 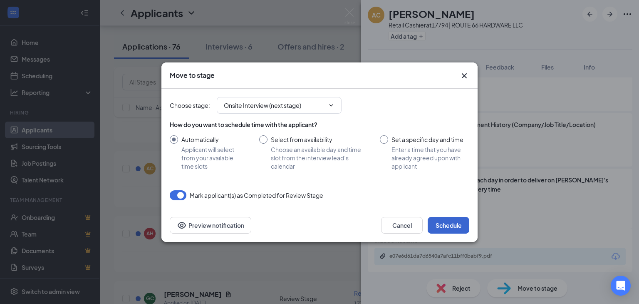 I want to click on button: Schedule, so click(x=448, y=225).